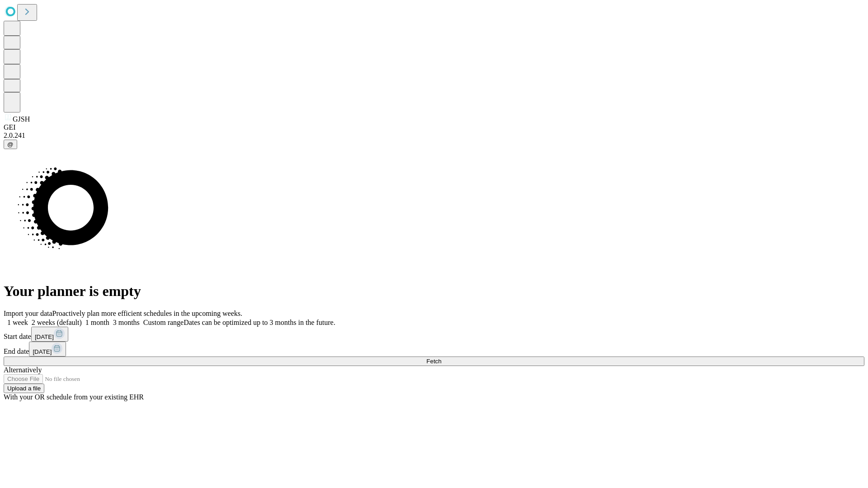  What do you see at coordinates (434, 128) in the screenshot?
I see `div: GEI` at bounding box center [434, 128].